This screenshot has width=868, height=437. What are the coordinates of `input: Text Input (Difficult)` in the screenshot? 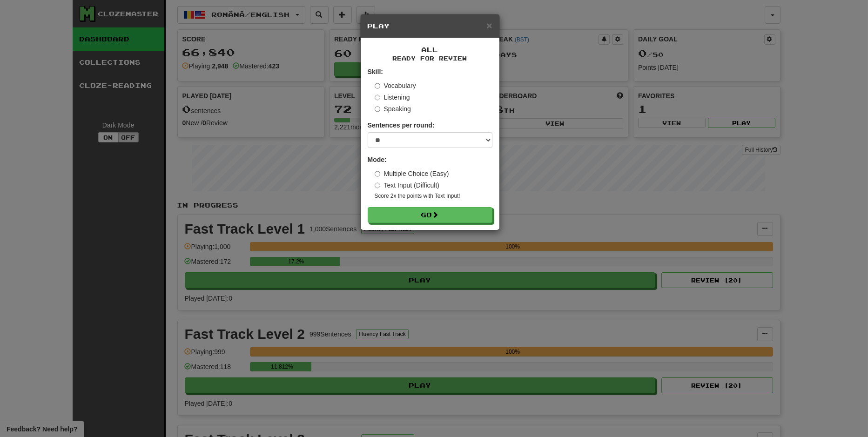 It's located at (377, 186).